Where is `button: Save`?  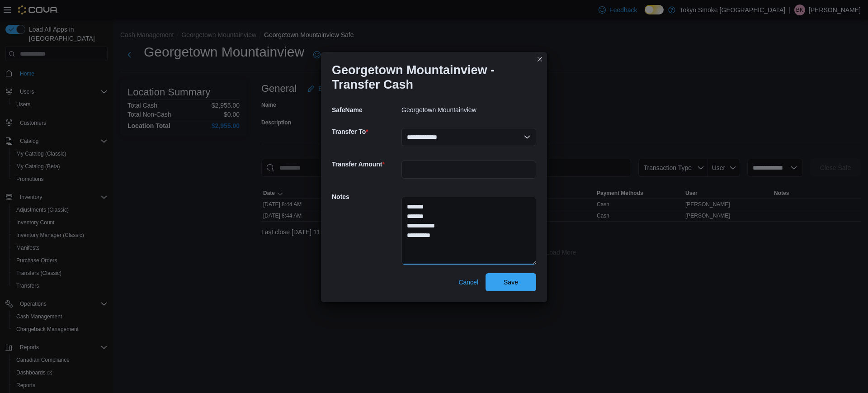 button: Save is located at coordinates (510, 283).